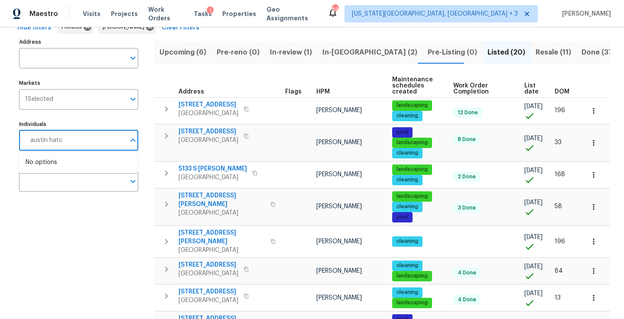 The height and width of the screenshot is (319, 624). Describe the element at coordinates (481, 89) in the screenshot. I see `span: Work Order Completion` at that location.